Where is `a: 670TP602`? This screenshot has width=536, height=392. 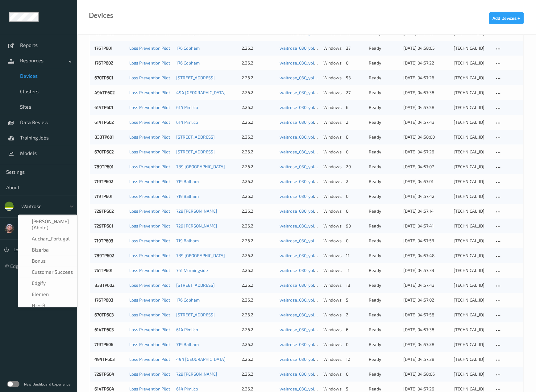 a: 670TP602 is located at coordinates (104, 151).